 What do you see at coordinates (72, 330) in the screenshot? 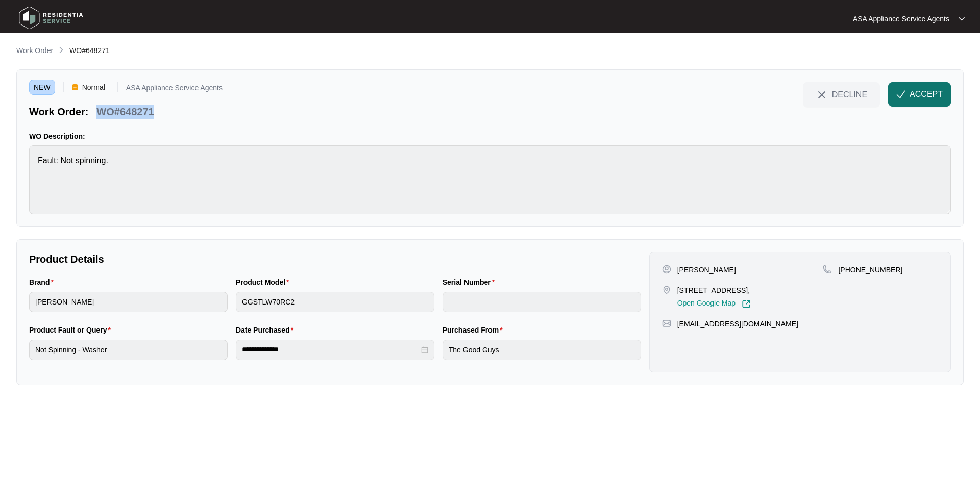
I see `label: Product Fault or Query` at bounding box center [72, 330].